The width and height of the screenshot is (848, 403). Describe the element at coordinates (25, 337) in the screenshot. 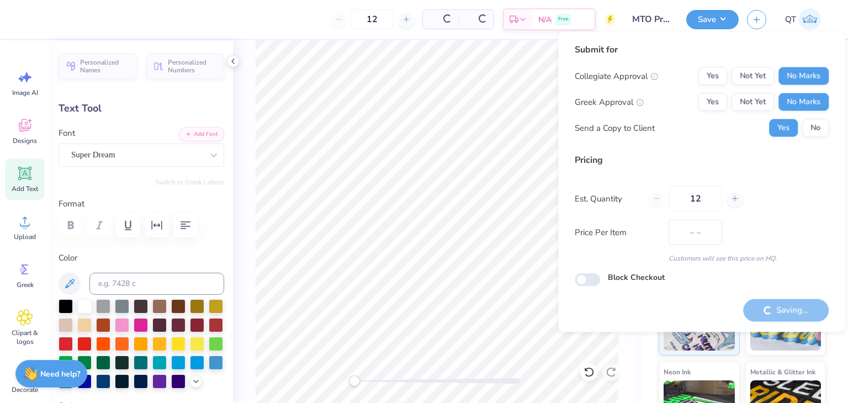

I see `span: Clipart & logos` at that location.